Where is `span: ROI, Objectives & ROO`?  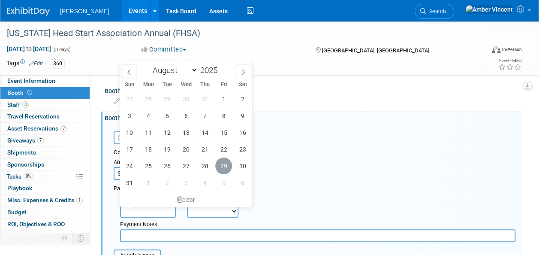
span: ROI, Objectives & ROO is located at coordinates (36, 224).